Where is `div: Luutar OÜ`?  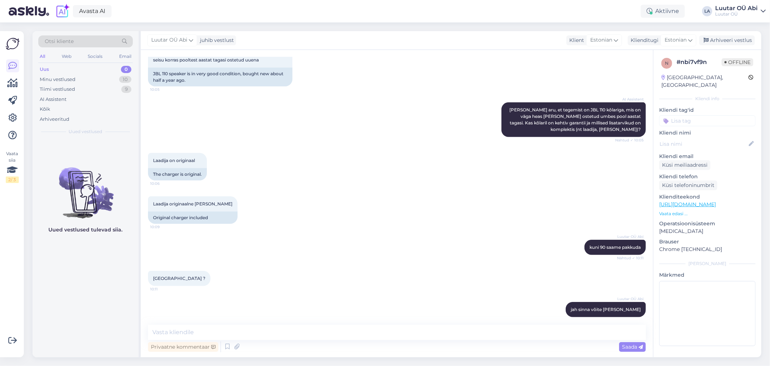 div: Luutar OÜ is located at coordinates (737, 14).